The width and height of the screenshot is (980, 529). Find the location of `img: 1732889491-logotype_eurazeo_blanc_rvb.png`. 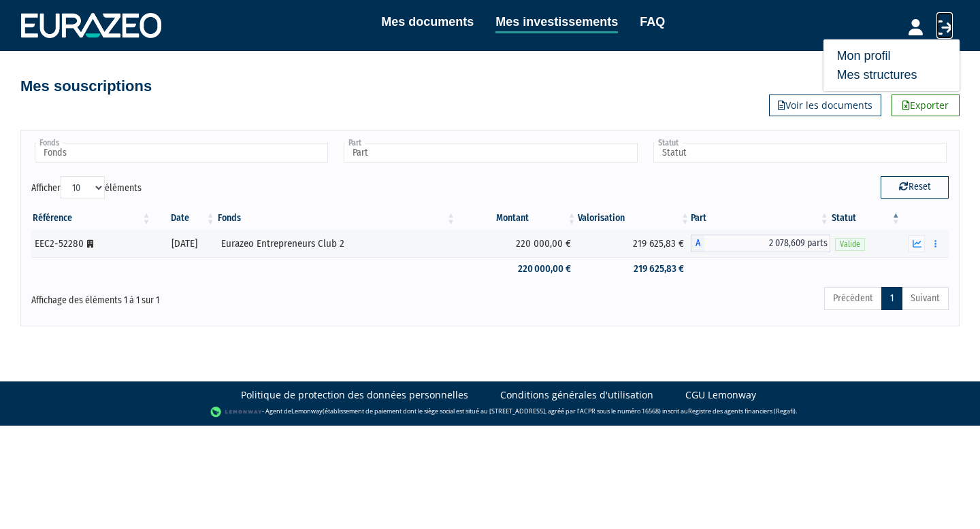

img: 1732889491-logotype_eurazeo_blanc_rvb.png is located at coordinates (91, 25).